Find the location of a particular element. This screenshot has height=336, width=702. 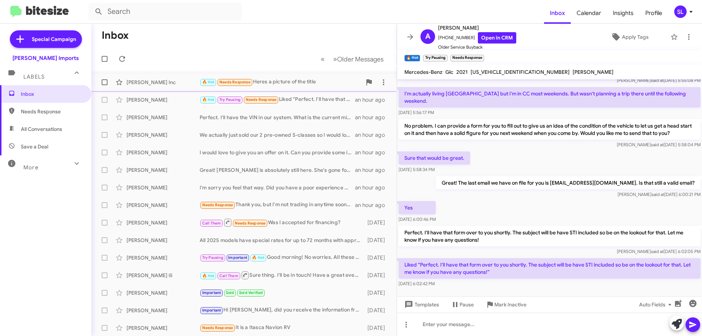

span: Mark Inactive is located at coordinates (511, 305).